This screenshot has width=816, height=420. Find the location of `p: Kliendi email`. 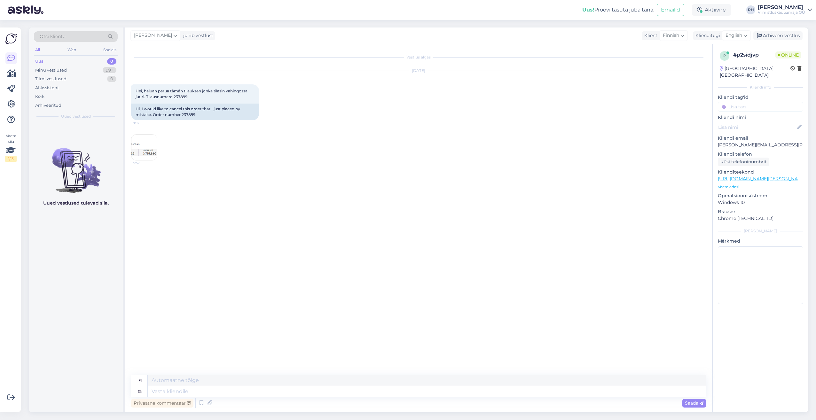

p: Kliendi email is located at coordinates (760, 138).